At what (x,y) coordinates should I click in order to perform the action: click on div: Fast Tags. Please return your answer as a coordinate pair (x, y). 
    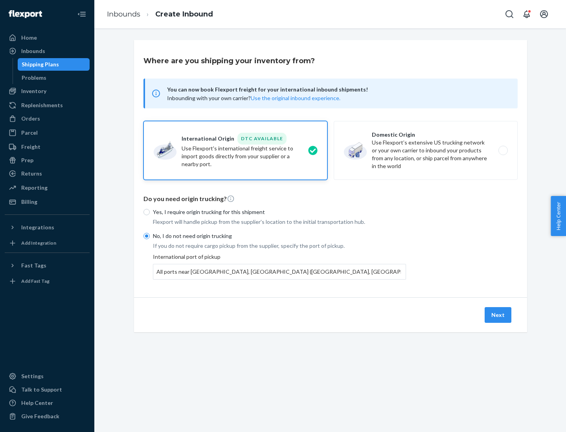
    Looking at the image, I should click on (34, 266).